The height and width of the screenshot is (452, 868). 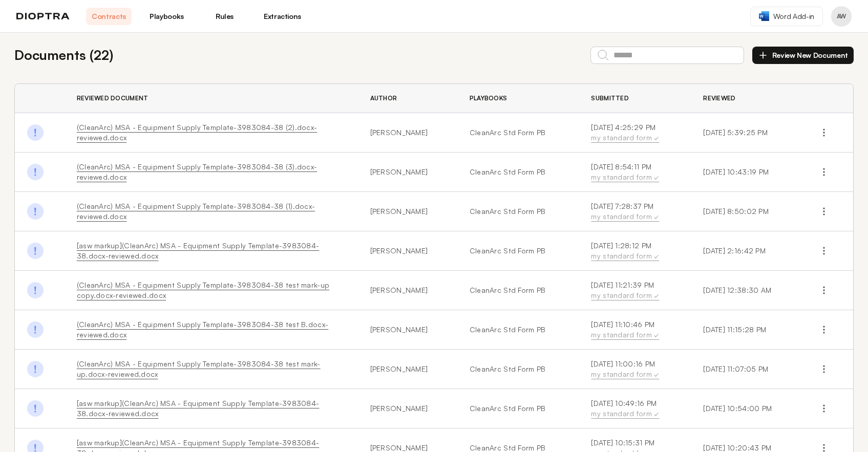 What do you see at coordinates (803, 56) in the screenshot?
I see `button: Review New Document` at bounding box center [803, 56].